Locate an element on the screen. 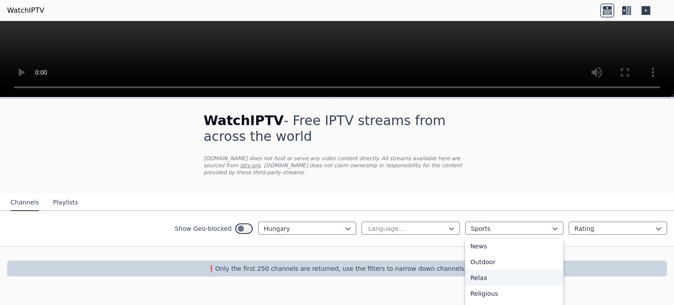 This screenshot has width=674, height=305. button: Playlists is located at coordinates (65, 203).